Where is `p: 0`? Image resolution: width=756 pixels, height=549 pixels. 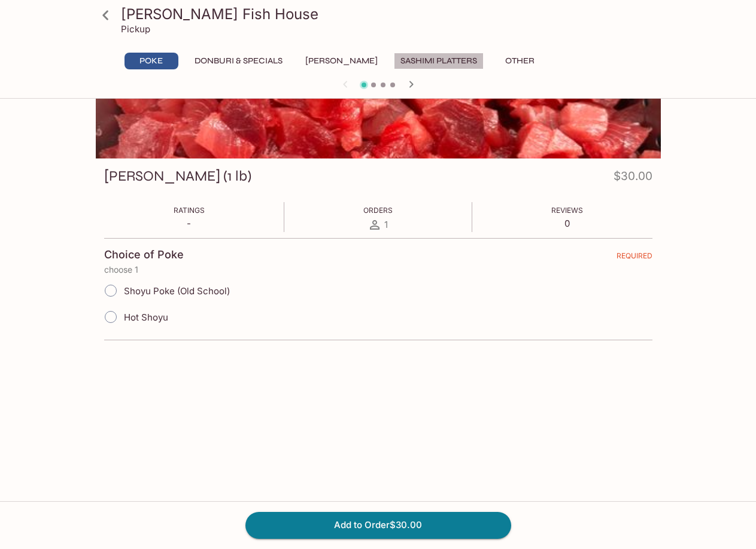
p: 0 is located at coordinates (567, 223).